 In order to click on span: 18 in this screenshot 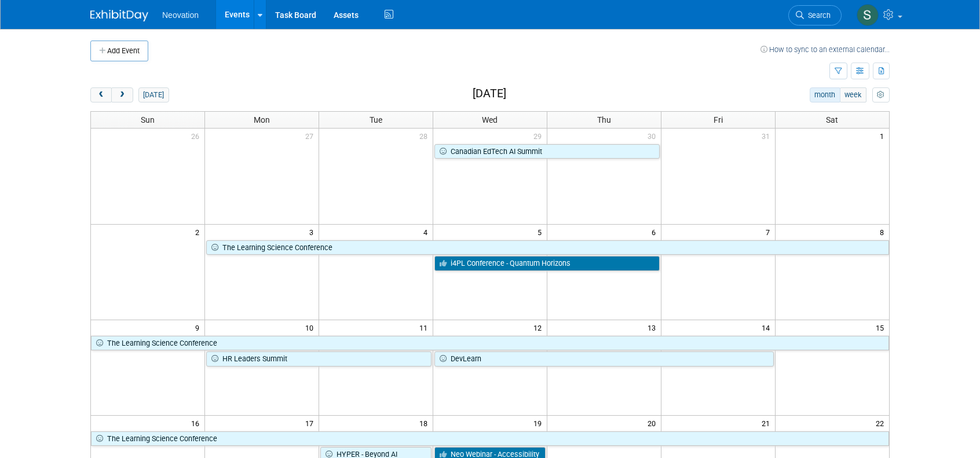, I will do `click(425, 422)`.